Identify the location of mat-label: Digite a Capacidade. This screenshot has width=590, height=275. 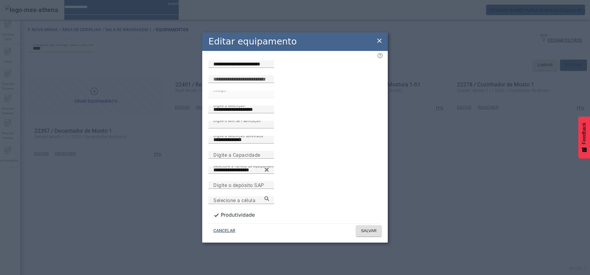
(237, 155).